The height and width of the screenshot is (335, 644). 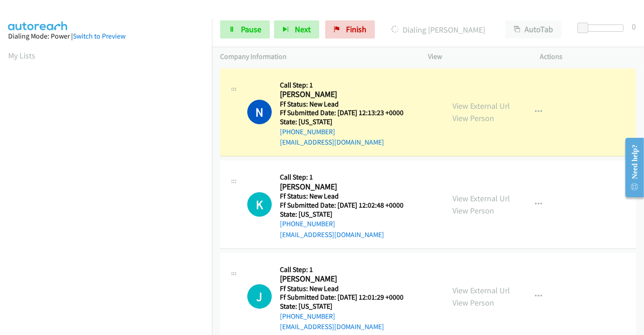 I want to click on button: Next, so click(x=297, y=30).